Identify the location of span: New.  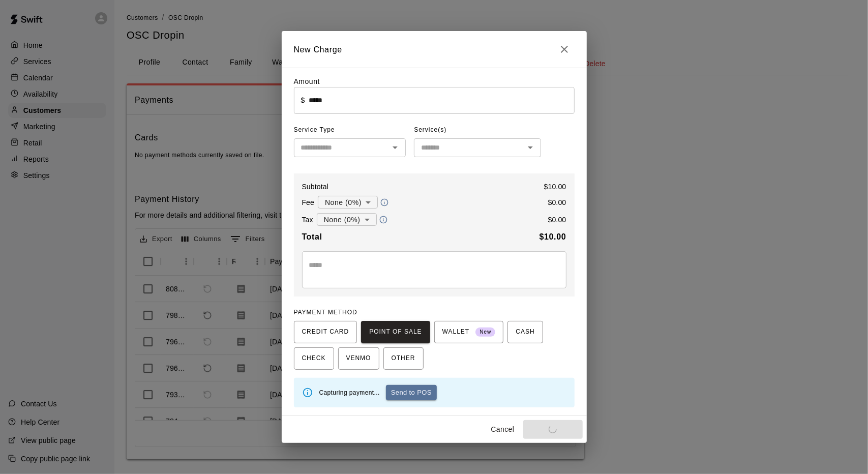
(486, 332).